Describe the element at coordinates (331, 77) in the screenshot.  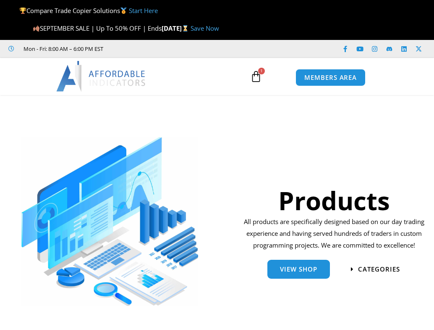
I see `a: MEMBERS AREA` at that location.